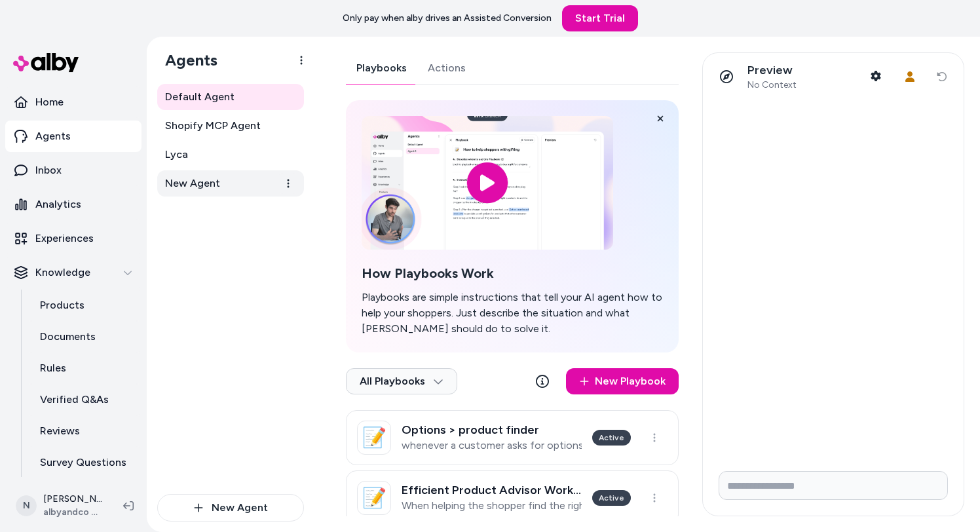 Image resolution: width=980 pixels, height=532 pixels. I want to click on p: Survey Questions, so click(83, 462).